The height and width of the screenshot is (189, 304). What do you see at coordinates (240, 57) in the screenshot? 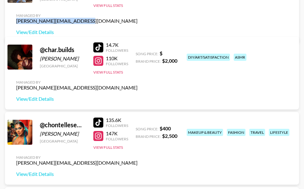
I see `div: asmr` at bounding box center [240, 57].